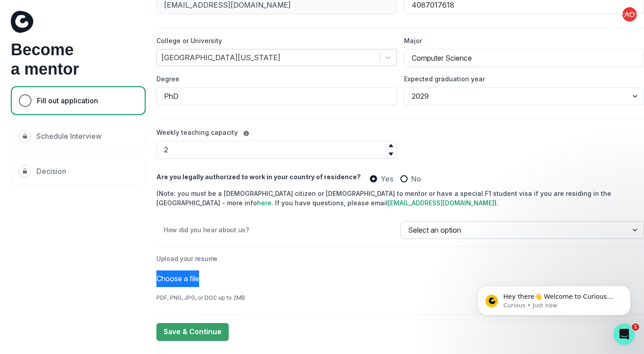 The width and height of the screenshot is (644, 354). What do you see at coordinates (387, 179) in the screenshot?
I see `span: Yes` at bounding box center [387, 179].